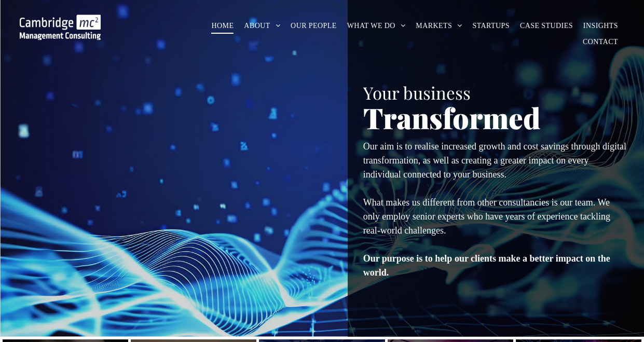  Describe the element at coordinates (487, 266) in the screenshot. I see `strong: Our purpose is to help our clients make a better impact on the world.` at that location.